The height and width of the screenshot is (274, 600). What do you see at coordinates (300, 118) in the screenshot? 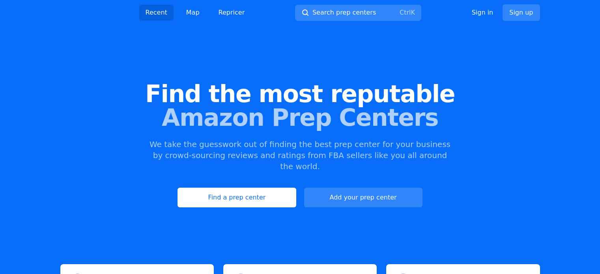
I see `span: Amazon Prep Centers` at bounding box center [300, 118].